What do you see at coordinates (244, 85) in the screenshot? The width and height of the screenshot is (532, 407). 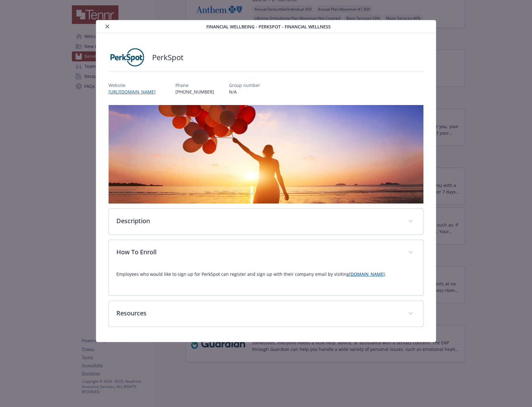 I see `p: Group number` at bounding box center [244, 85].